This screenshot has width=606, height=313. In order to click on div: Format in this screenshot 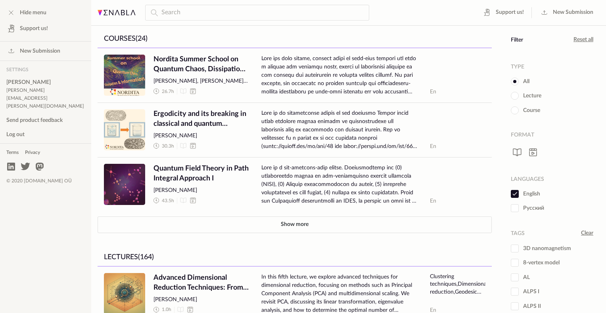, I will do `click(522, 135)`.